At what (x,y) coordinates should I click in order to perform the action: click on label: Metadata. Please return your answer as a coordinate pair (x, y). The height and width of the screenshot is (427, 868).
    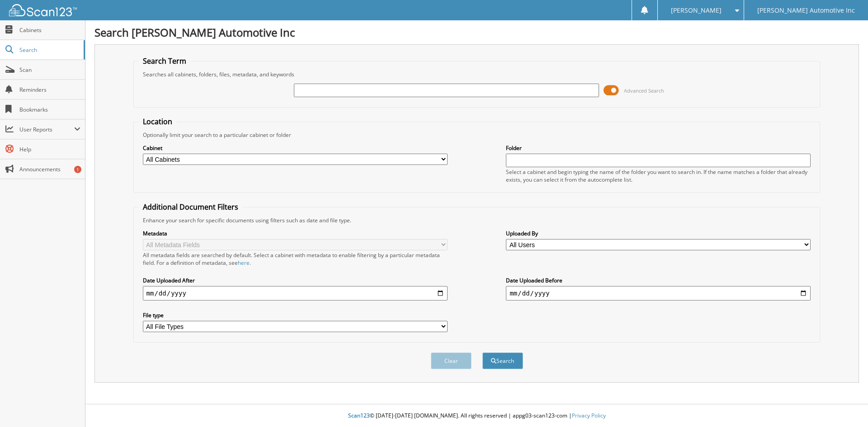
    Looking at the image, I should click on (296, 233).